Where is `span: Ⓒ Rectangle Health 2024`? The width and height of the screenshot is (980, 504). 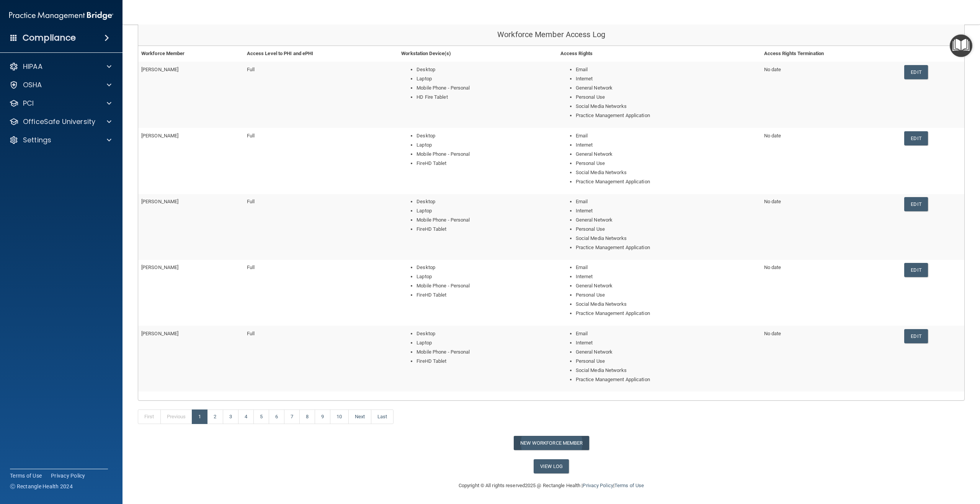 span: Ⓒ Rectangle Health 2024 is located at coordinates (41, 487).